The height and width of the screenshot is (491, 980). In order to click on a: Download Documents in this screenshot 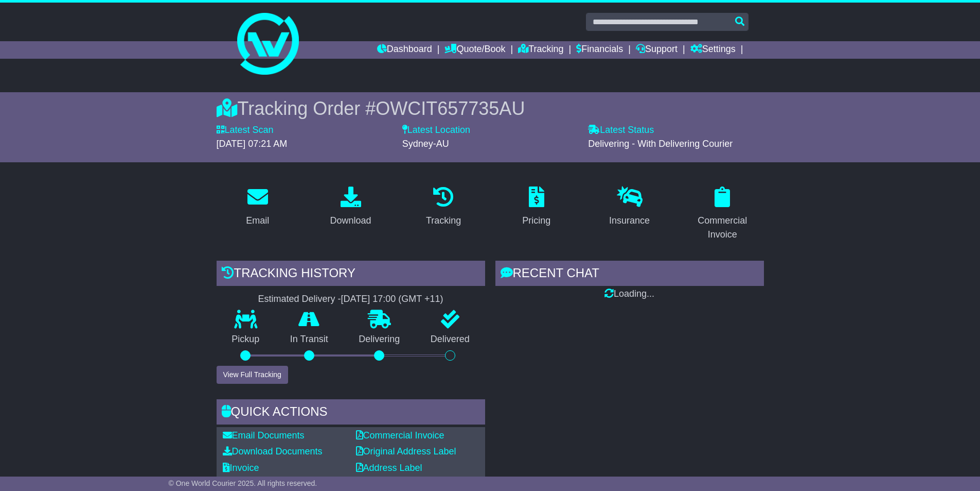, I will do `click(272, 451)`.